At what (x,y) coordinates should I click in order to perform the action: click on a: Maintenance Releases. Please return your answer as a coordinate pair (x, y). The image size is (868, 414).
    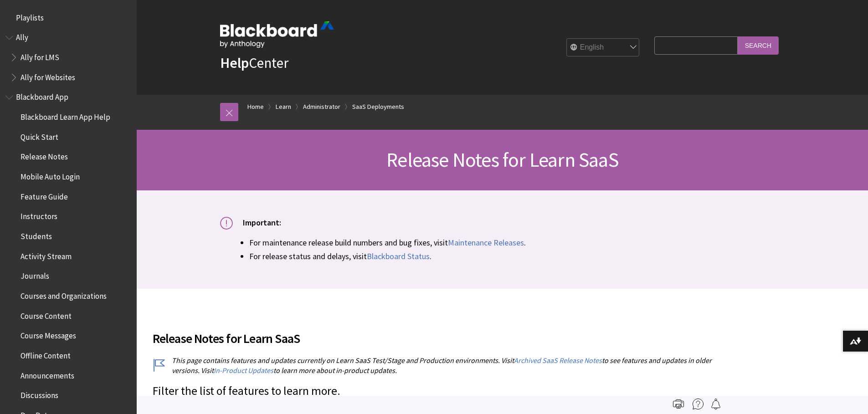
    Looking at the image, I should click on (485, 243).